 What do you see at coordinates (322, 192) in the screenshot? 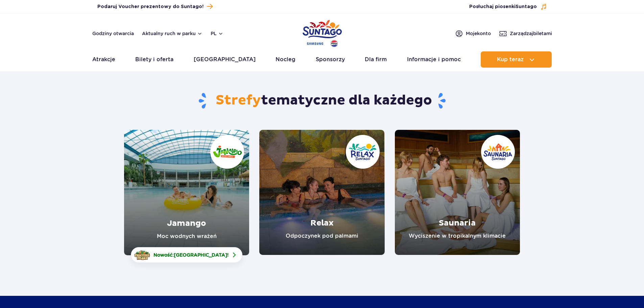
I see `a: Relax` at bounding box center [322, 192].